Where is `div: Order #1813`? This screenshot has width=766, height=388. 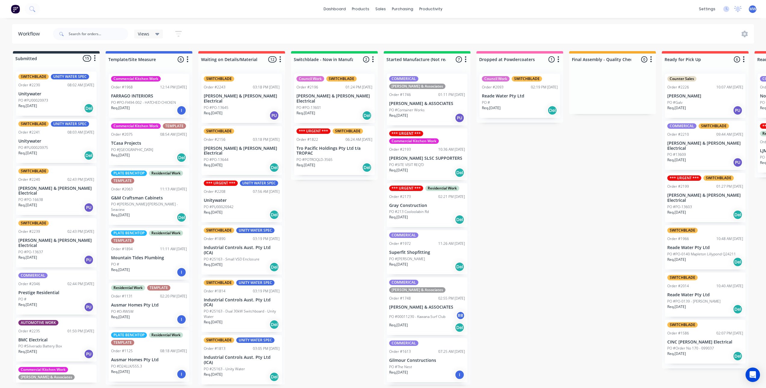 div: Order #1813 is located at coordinates (215, 349).